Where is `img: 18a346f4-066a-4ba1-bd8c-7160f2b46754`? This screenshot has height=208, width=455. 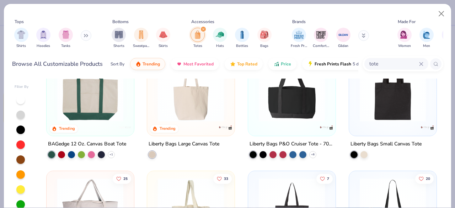 img: 18a346f4-066a-4ba1-bd8c-7160f2b46754 is located at coordinates (191, 89).